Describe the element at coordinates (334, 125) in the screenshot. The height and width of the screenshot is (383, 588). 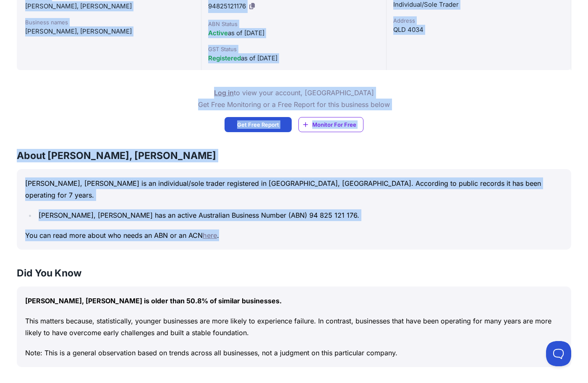
I see `span: Monitor For Free` at that location.